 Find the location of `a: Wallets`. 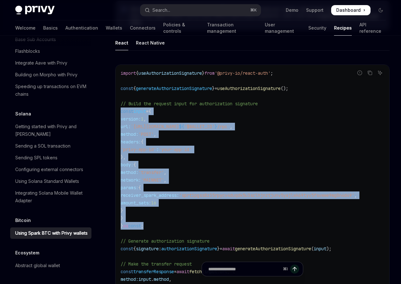

a: Wallets is located at coordinates (114, 28).